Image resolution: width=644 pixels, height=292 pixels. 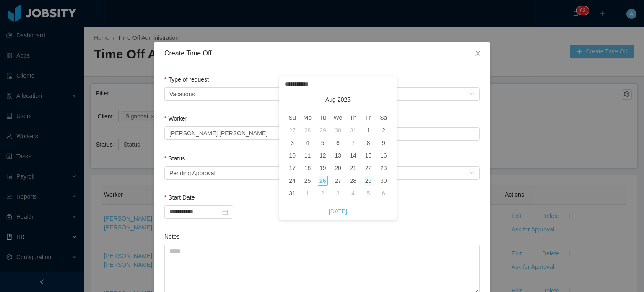 What do you see at coordinates (307, 155) in the screenshot?
I see `div: 11` at bounding box center [307, 155].